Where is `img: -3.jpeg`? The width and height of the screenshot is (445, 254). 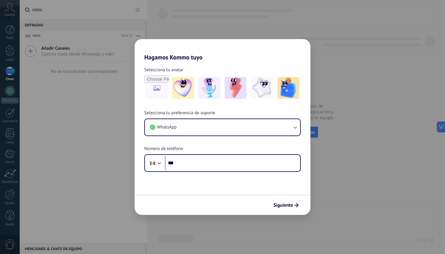 img: -3.jpeg is located at coordinates (235, 88).